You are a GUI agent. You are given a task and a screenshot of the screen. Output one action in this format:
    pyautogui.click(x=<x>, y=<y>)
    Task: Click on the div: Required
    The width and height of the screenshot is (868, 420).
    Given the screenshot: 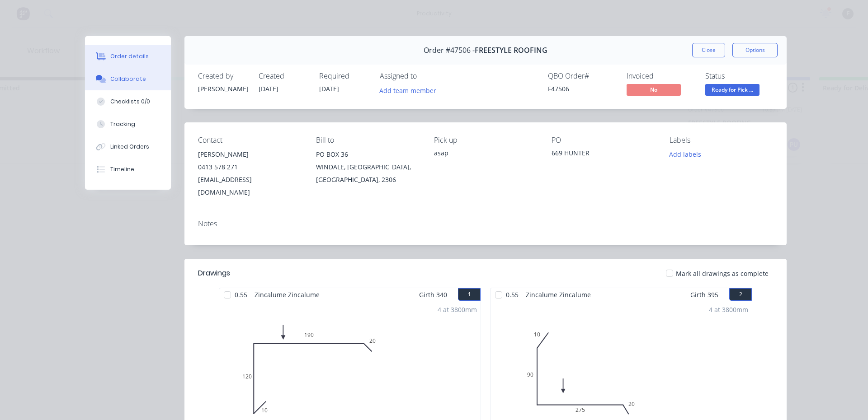 What is the action you would take?
    pyautogui.click(x=344, y=76)
    